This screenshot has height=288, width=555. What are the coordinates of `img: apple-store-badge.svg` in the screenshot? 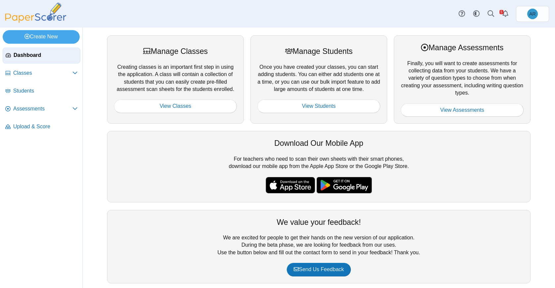 It's located at (290, 185).